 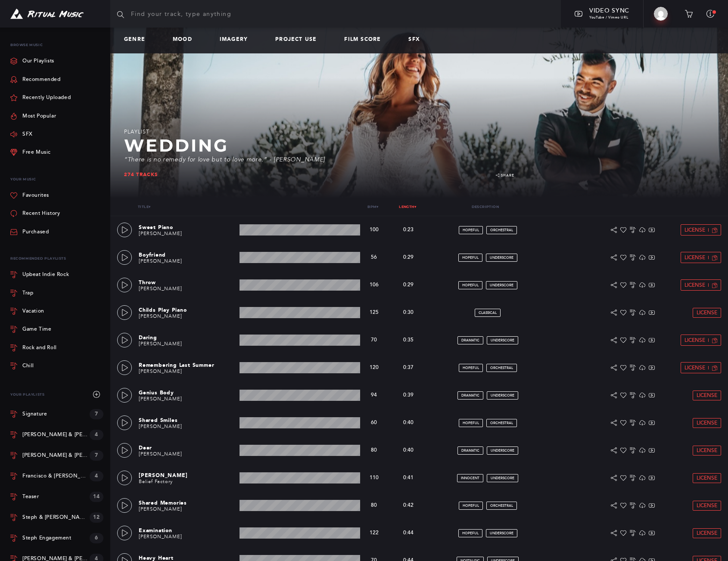 What do you see at coordinates (321, 146) in the screenshot?
I see `h2: Wedding` at bounding box center [321, 146].